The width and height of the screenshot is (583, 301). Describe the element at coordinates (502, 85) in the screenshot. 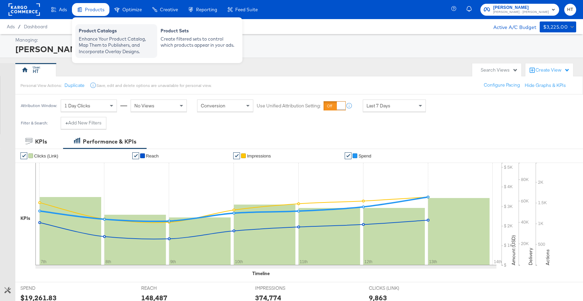

I see `button: Configure Pacing` at that location.